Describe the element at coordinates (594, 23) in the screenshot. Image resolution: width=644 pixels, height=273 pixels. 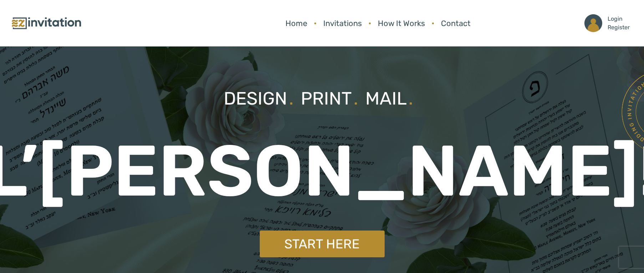
I see `img: ico_account.png` at that location.